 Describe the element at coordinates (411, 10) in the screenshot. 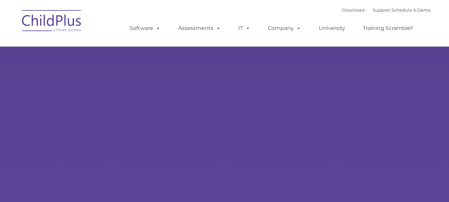

I see `a: Schedule A Demo` at that location.